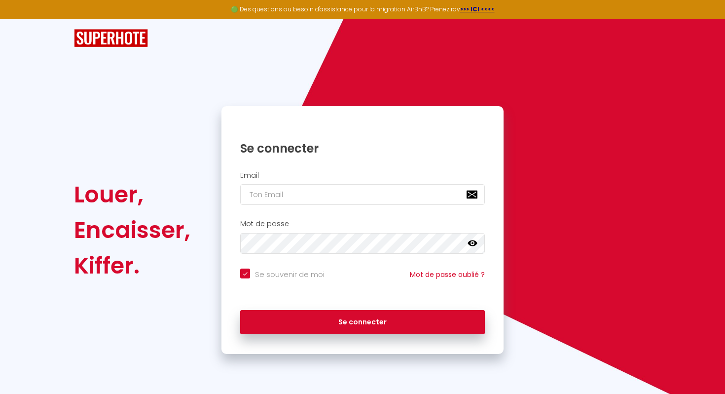  What do you see at coordinates (478, 9) in the screenshot?
I see `strong: >>> ICI <<<<` at bounding box center [478, 9].